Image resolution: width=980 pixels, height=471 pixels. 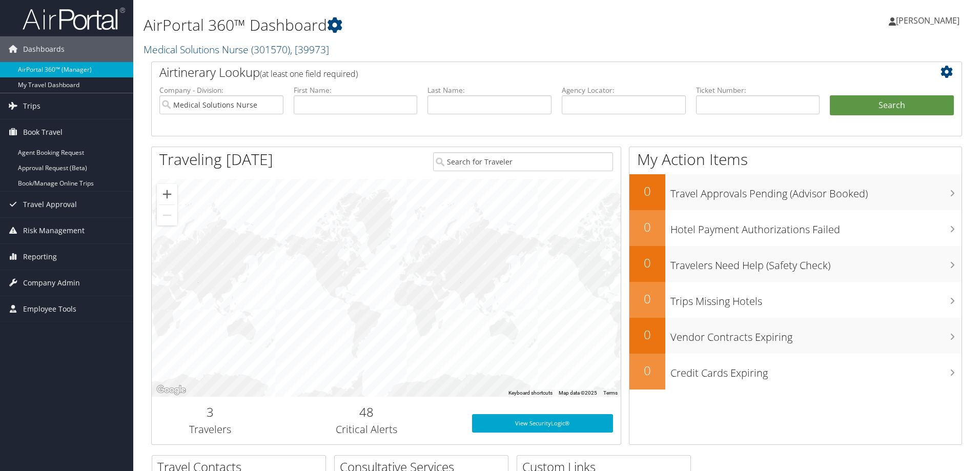 What do you see at coordinates (44, 50) in the screenshot?
I see `span: Dashboards` at bounding box center [44, 50].